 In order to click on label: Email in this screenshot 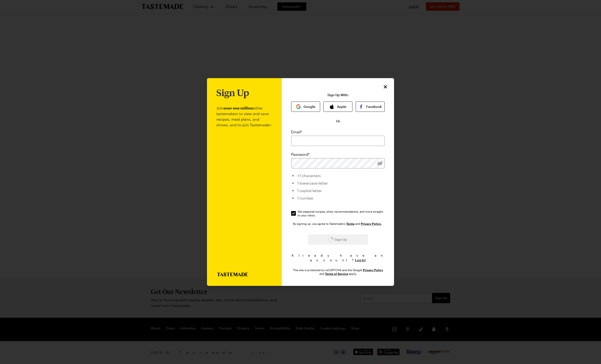, I will do `click(297, 132)`.